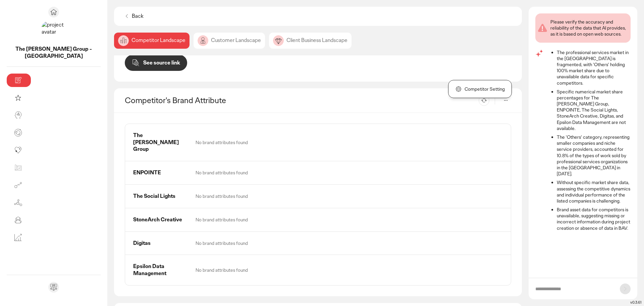 Image resolution: width=644 pixels, height=306 pixels. Describe the element at coordinates (53, 288) in the screenshot. I see `div: Send feedback` at that location.